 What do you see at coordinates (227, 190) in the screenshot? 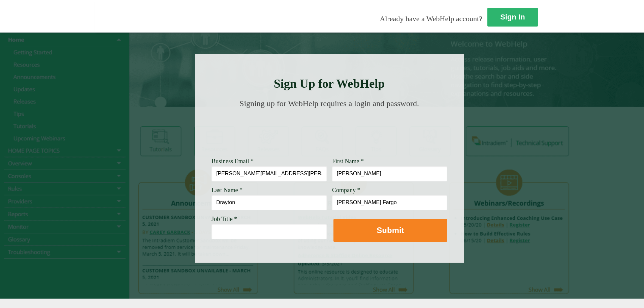
I see `span: Last Name *` at bounding box center [227, 190].